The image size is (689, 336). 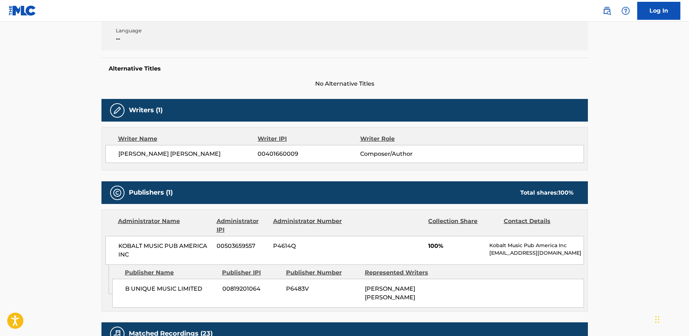 What do you see at coordinates (165, 250) in the screenshot?
I see `span: KOBALT MUSIC PUB AMERICA INC` at bounding box center [165, 250].